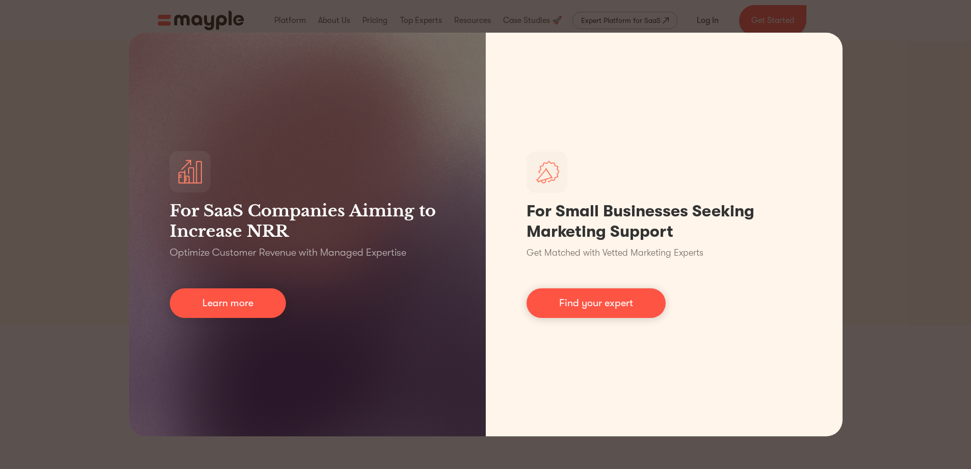 The height and width of the screenshot is (469, 971). What do you see at coordinates (664, 221) in the screenshot?
I see `h1: For Small Businesses Seeking Marketing Support` at bounding box center [664, 221].